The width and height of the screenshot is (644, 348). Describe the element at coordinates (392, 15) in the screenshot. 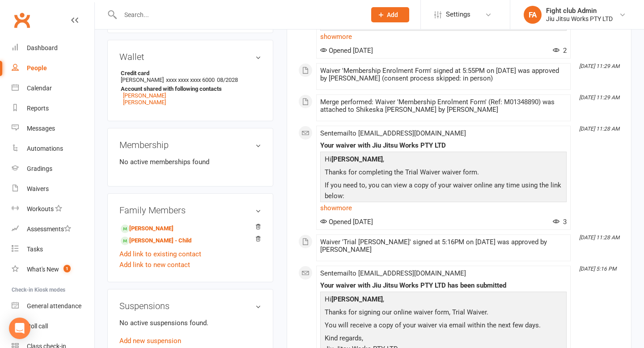

I see `span: Add` at that location.